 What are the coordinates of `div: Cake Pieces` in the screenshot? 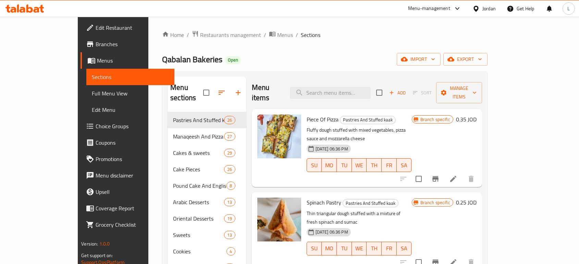 It's located at (198, 170).